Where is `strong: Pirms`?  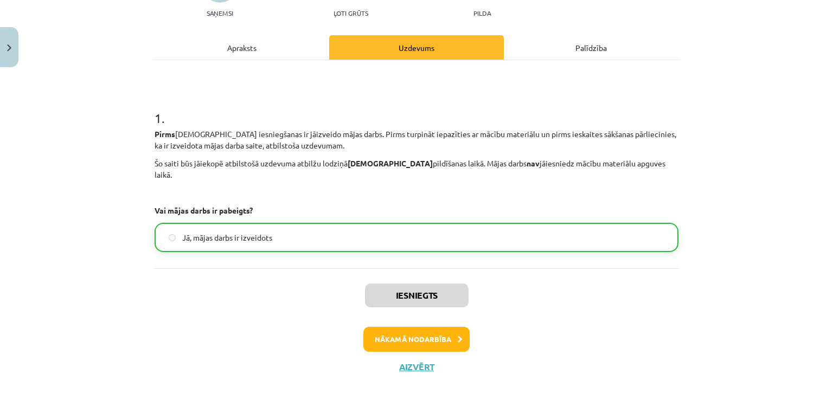 strong: Pirms is located at coordinates (165, 134).